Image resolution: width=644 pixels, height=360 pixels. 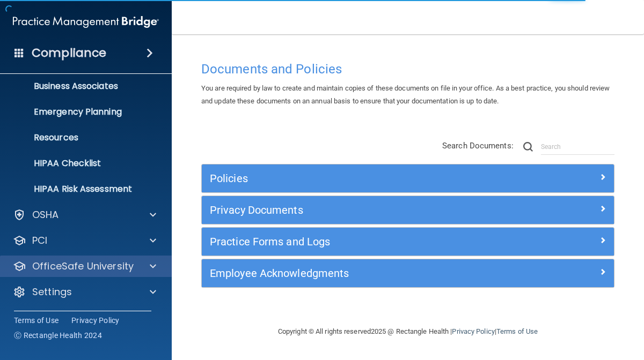 What do you see at coordinates (408, 210) in the screenshot?
I see `a: Privacy Documents` at bounding box center [408, 210].